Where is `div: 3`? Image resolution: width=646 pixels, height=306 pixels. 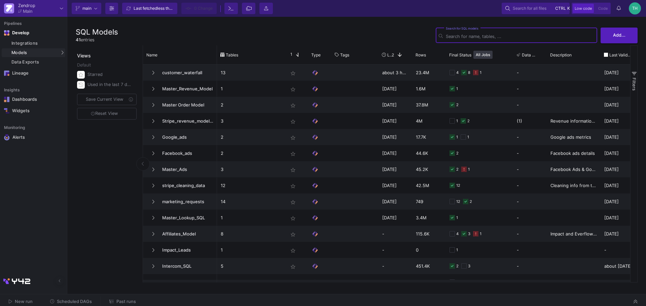
div: 3 is located at coordinates (469, 266).